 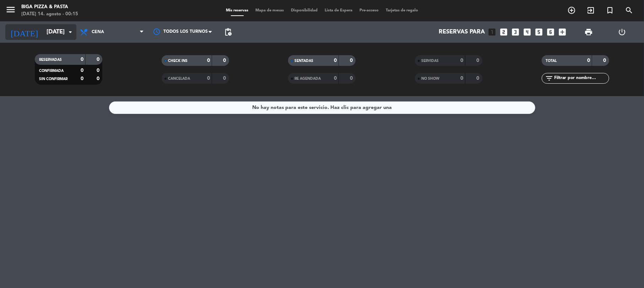 What do you see at coordinates (581, 78) in the screenshot?
I see `input: Filtrar por nombre...` at bounding box center [581, 78].